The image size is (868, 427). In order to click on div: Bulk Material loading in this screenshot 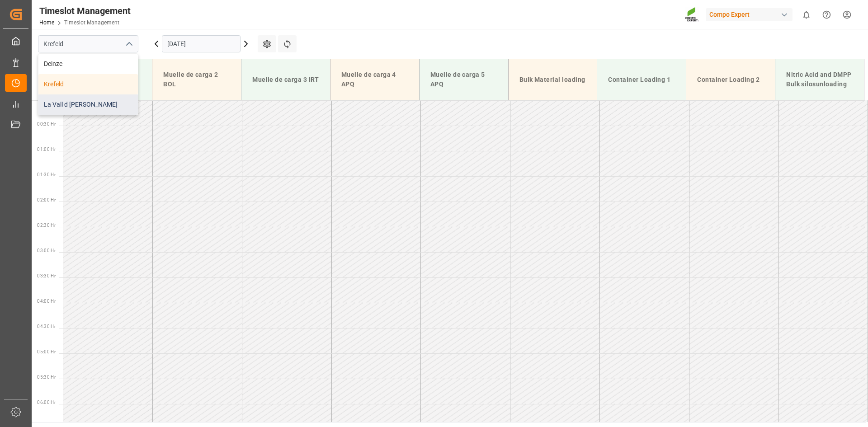, I will do `click(553, 80)`.